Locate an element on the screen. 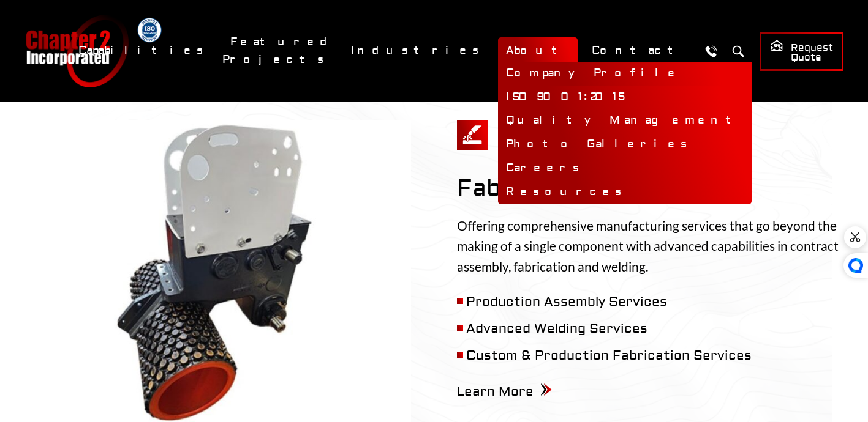 This screenshot has width=868, height=422. a: Quality Management is located at coordinates (625, 120).